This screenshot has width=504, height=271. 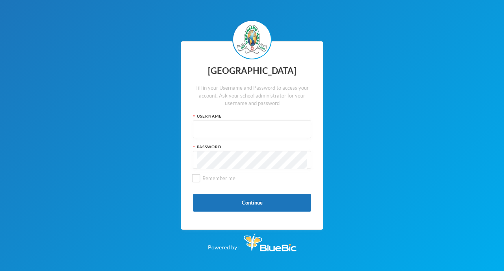 I want to click on div: Powered by :, so click(x=252, y=240).